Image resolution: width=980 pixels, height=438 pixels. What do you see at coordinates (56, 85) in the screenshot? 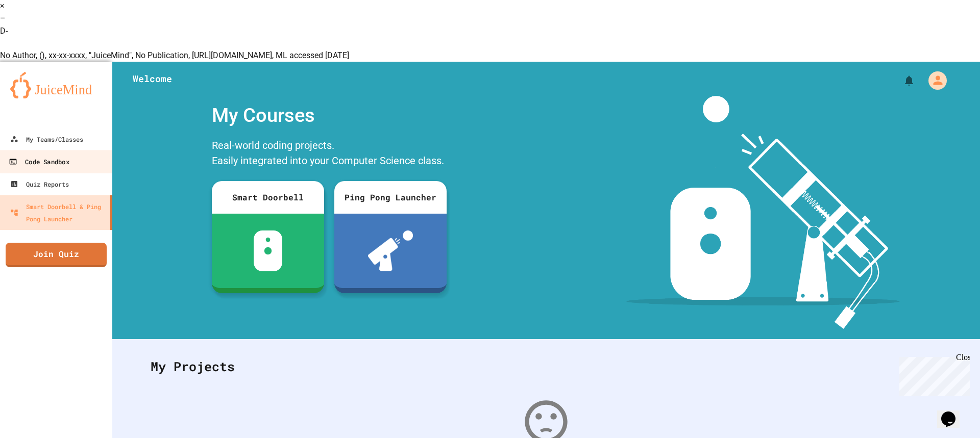
I see `img: logo-orange.svg` at bounding box center [56, 85].